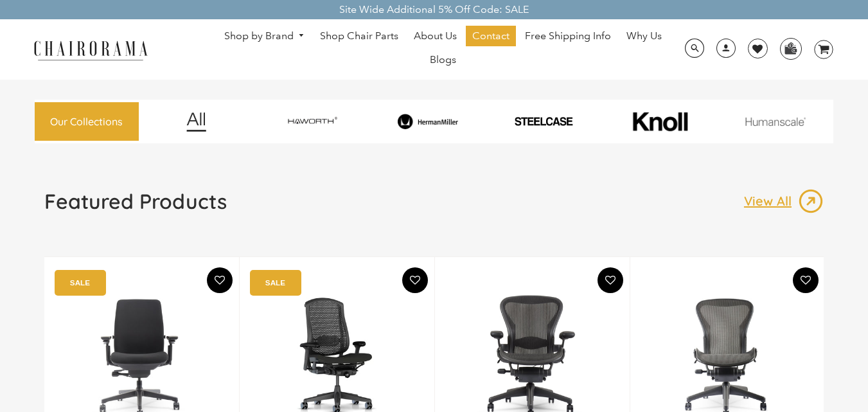 The width and height of the screenshot is (868, 412). What do you see at coordinates (312, 121) in the screenshot?
I see `img: image_7_14f0750b-d084-457f-979a-a1ab9f6582c4.png` at bounding box center [312, 121].